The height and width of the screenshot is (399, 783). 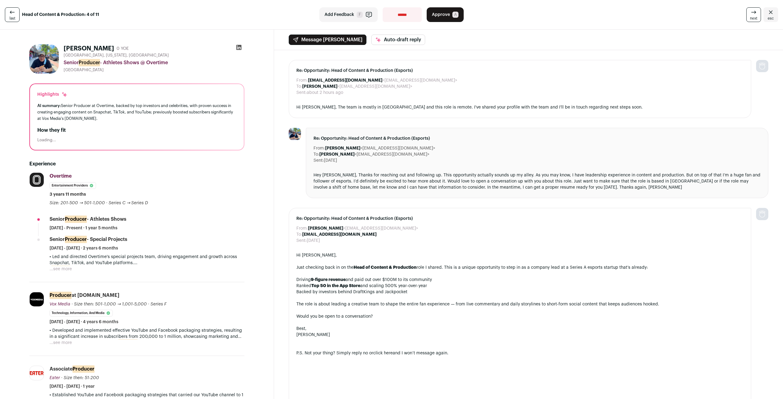 What do you see at coordinates (348, 15) in the screenshot?
I see `button: Add Feedback F` at bounding box center [348, 15].